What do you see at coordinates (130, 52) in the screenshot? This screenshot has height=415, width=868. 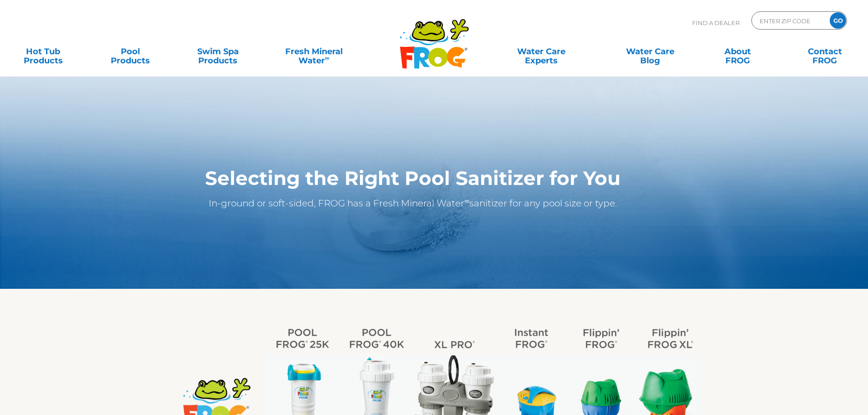 I see `a: PoolProducts` at bounding box center [130, 52].